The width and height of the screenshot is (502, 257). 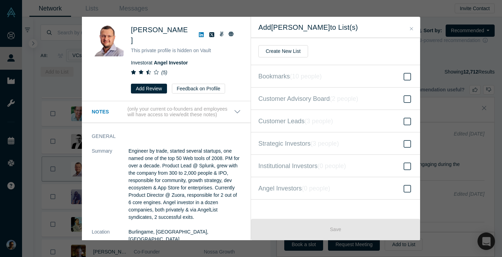 I want to click on h3: Notes, so click(x=109, y=112).